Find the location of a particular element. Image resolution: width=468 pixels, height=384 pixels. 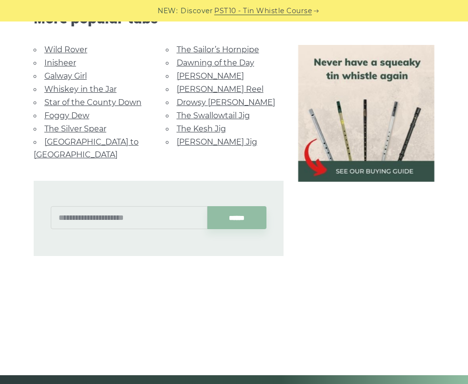

a: PST10 - Tin Whistle Course is located at coordinates (263, 11).